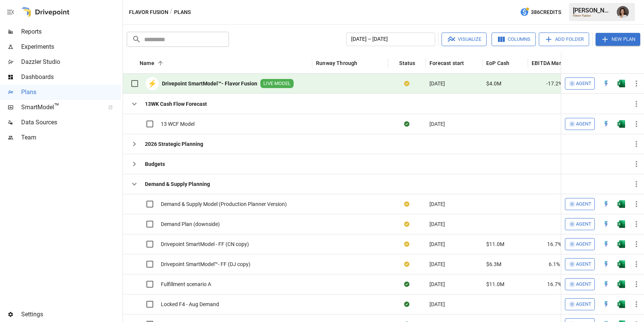  I want to click on button: Flavor Fusion, so click(149, 12).